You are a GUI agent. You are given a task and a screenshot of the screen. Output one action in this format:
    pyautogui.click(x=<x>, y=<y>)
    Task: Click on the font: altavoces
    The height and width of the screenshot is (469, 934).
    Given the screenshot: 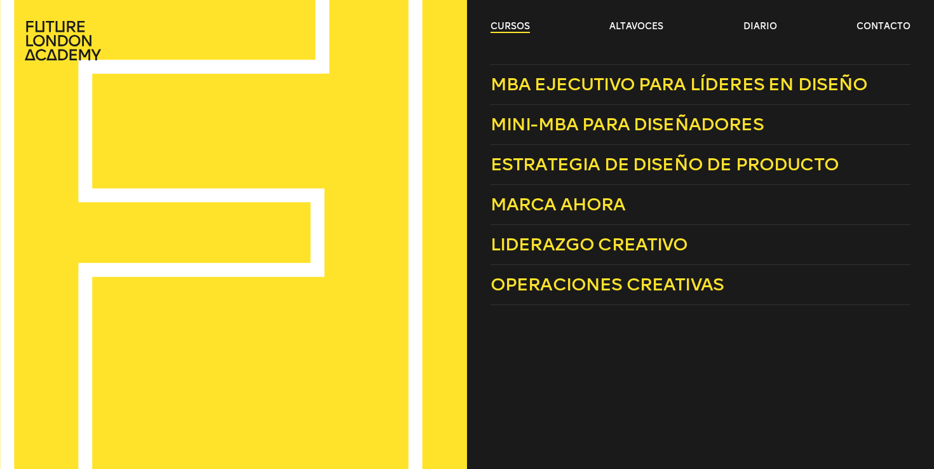 What is the action you would take?
    pyautogui.click(x=636, y=26)
    